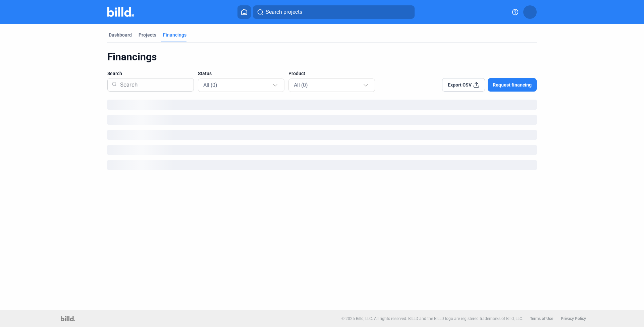 This screenshot has height=327, width=644. Describe the element at coordinates (512, 85) in the screenshot. I see `span: Request financing` at that location.